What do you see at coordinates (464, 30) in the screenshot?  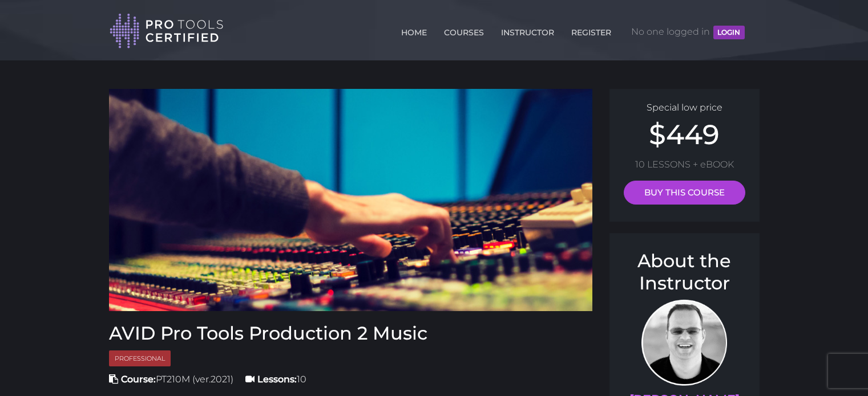 I see `a: COURSES` at bounding box center [464, 30].